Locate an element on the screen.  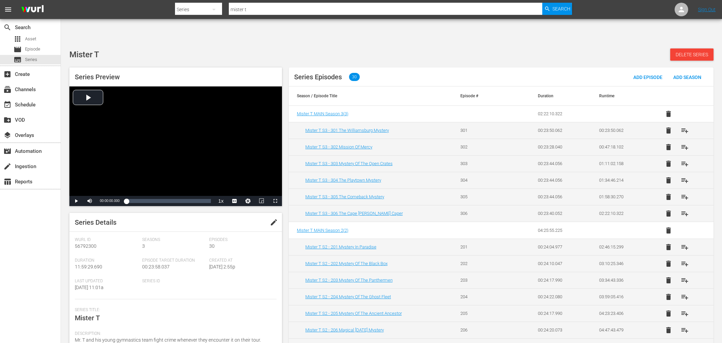
td: 00:24:20.073 is located at coordinates (560, 329).